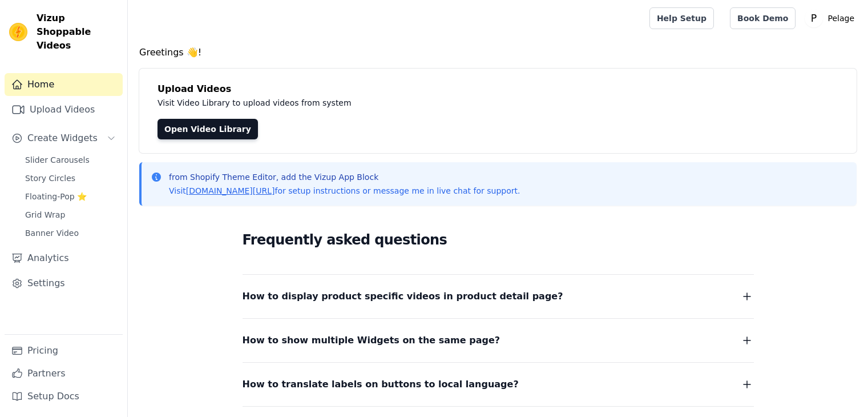  Describe the element at coordinates (52, 233) in the screenshot. I see `span: Banner Video` at that location.